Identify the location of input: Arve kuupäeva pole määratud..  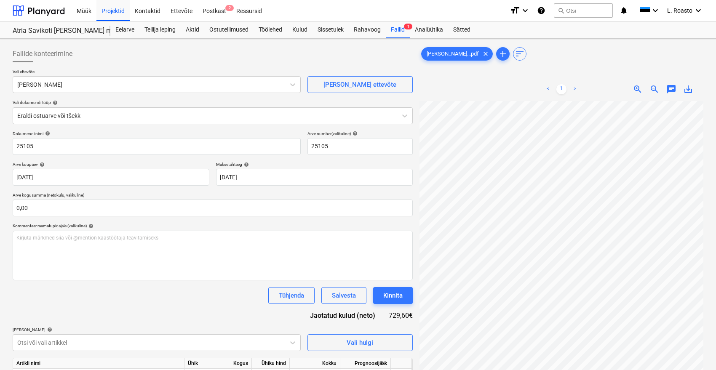
(111, 177).